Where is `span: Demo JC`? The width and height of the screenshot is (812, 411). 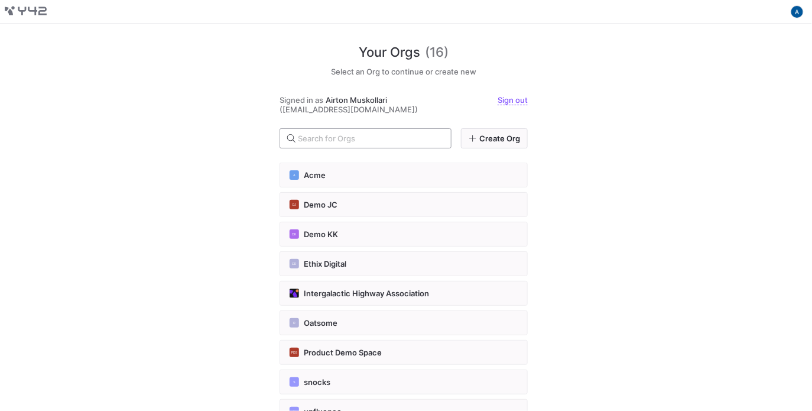
span: Demo JC is located at coordinates (320, 204).